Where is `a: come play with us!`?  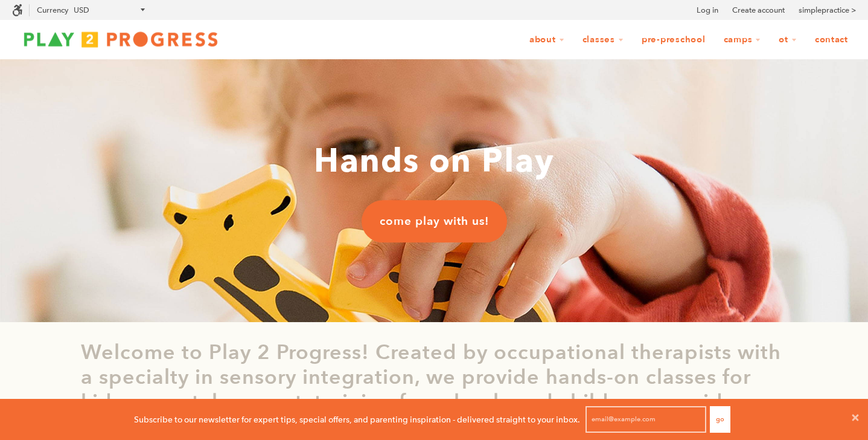
a: come play with us! is located at coordinates (434, 221).